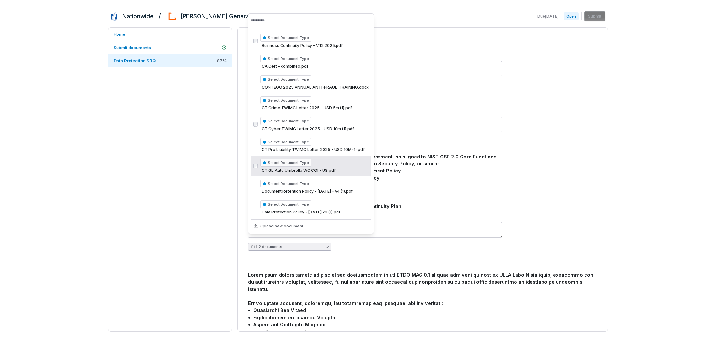 The image size is (716, 342). Describe the element at coordinates (170, 34) in the screenshot. I see `a: Home` at that location.